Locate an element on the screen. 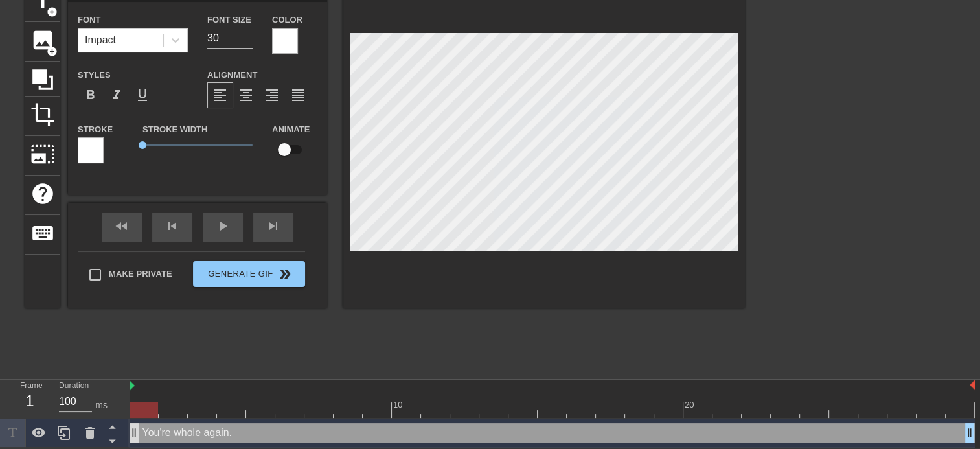 The image size is (980, 449). label: Alignment is located at coordinates (232, 75).